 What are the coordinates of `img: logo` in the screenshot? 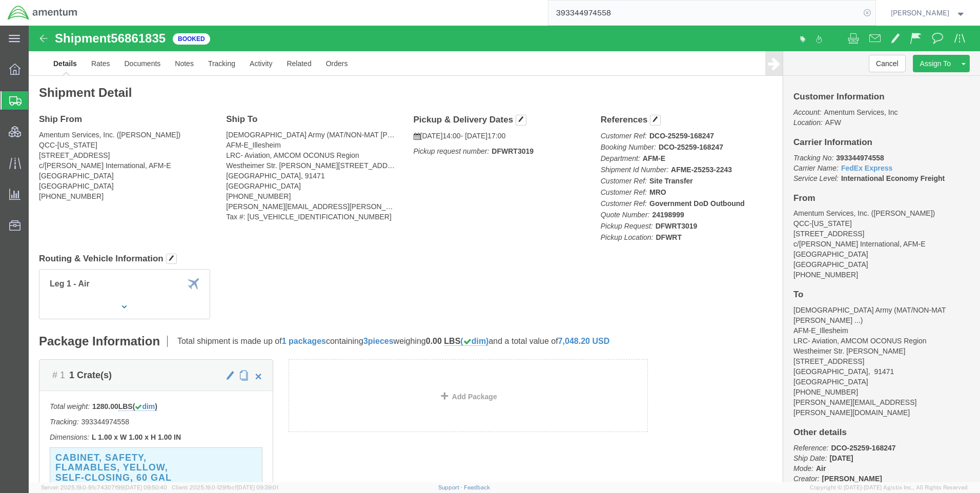 It's located at (43, 13).